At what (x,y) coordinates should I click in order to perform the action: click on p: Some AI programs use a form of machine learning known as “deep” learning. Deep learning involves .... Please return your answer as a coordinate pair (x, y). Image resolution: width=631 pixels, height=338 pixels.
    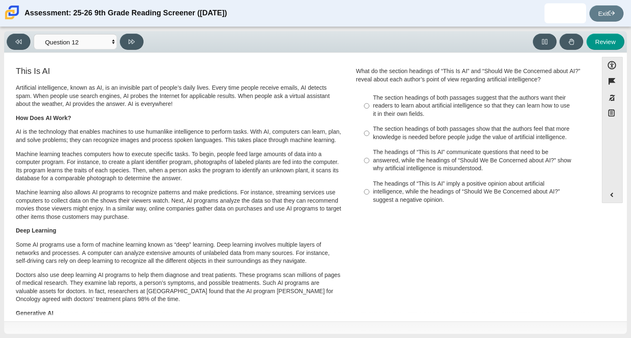
    Looking at the image, I should click on (179, 253).